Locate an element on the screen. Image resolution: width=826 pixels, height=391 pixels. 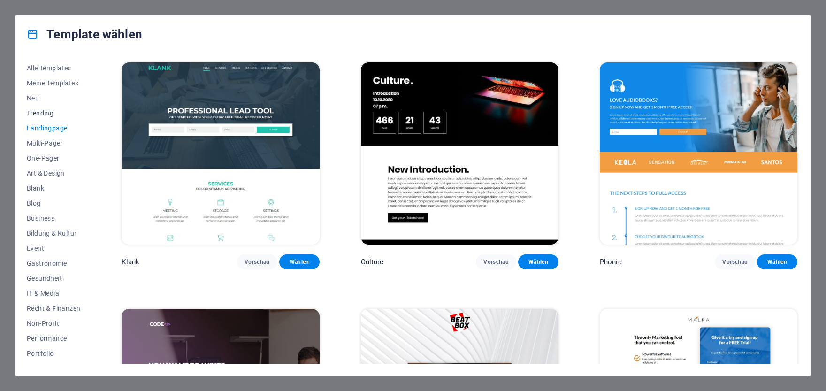
img: Culture is located at coordinates (459, 153).